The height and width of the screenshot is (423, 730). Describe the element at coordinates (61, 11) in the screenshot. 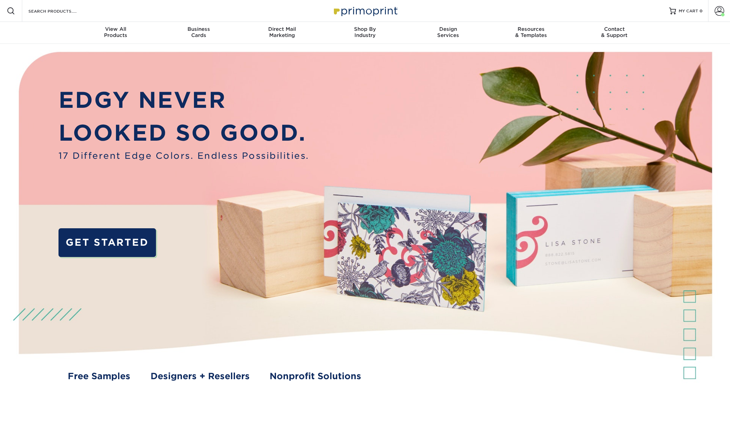

I see `input: SEARCH PRODUCTS.....` at that location.